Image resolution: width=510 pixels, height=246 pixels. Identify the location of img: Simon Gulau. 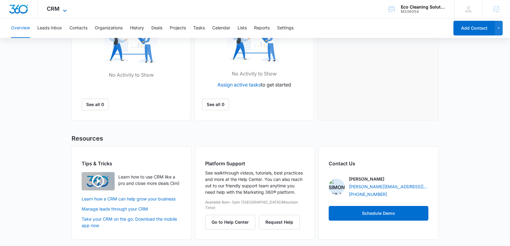
(337, 187).